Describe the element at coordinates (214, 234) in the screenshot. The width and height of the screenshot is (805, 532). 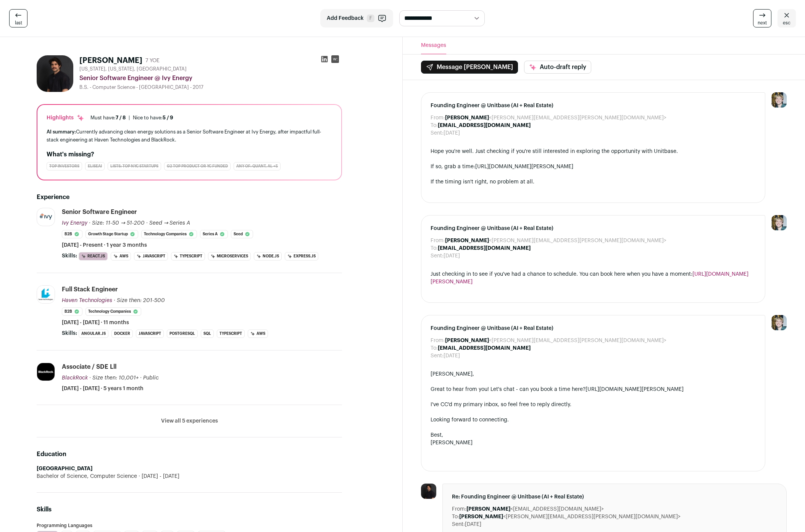
I see `li: Series A` at that location.